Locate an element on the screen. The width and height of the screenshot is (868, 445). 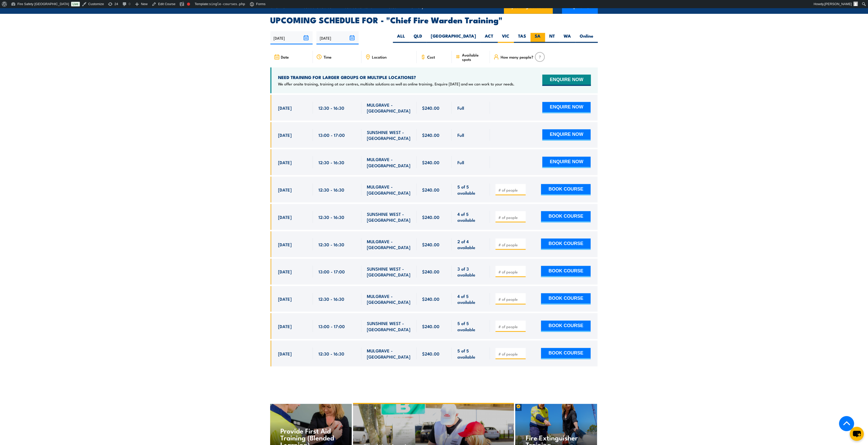
label: VIC is located at coordinates (505, 38).